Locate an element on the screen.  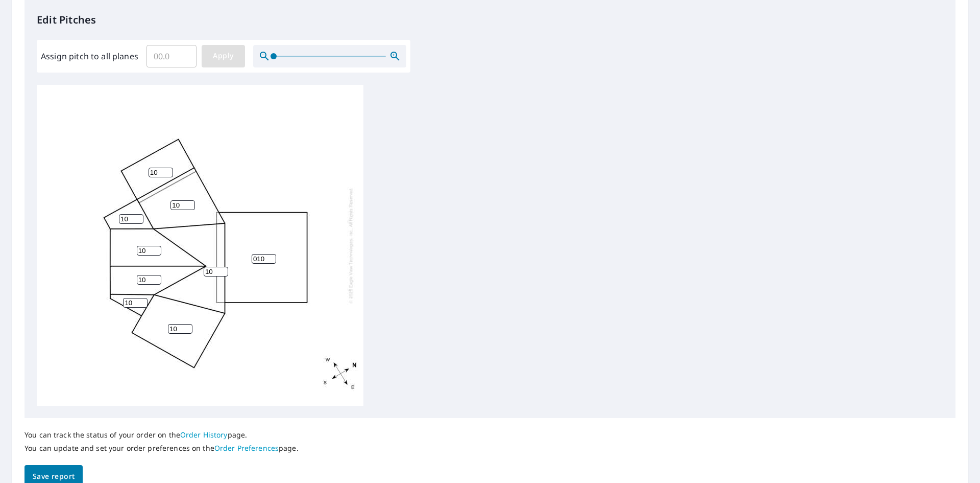
p: You can track the status of your order on the page. is located at coordinates (162, 435).